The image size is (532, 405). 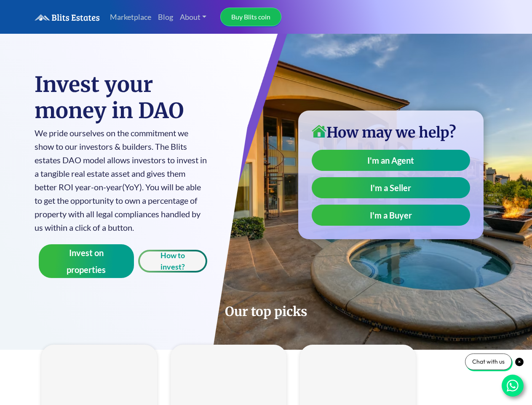 I want to click on a: Blog, so click(x=165, y=17).